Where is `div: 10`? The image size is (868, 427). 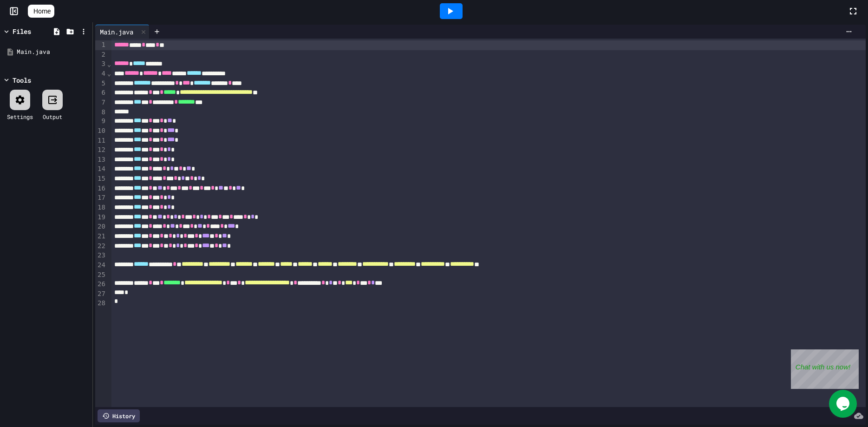 div: 10 is located at coordinates (101, 131).